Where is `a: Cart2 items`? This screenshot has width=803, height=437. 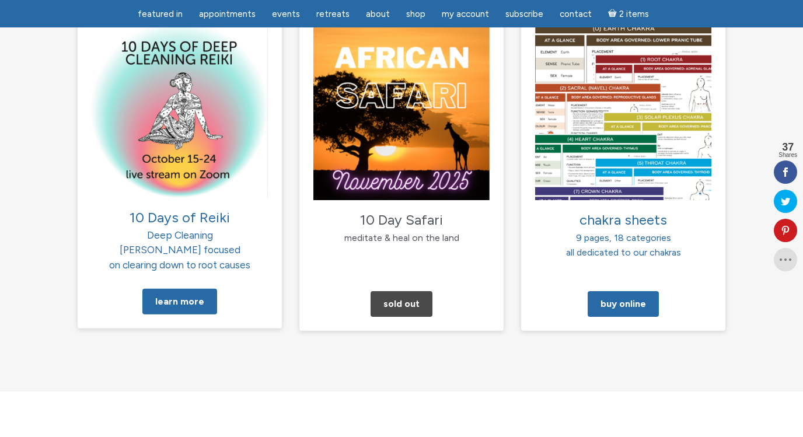 a: Cart2 items is located at coordinates (628, 13).